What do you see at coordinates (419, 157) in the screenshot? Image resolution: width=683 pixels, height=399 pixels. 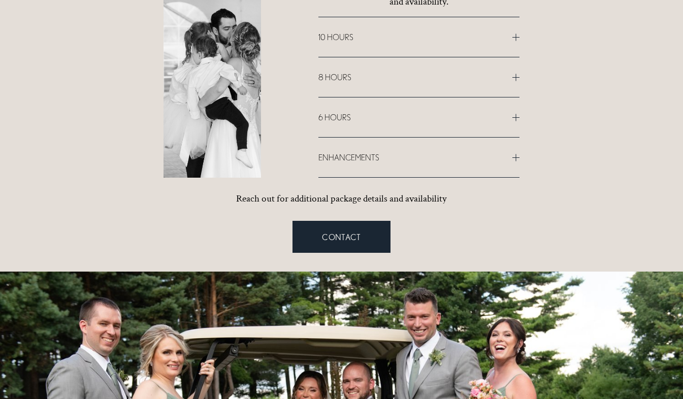 I see `button: ENHANCEMENTS` at bounding box center [419, 157].